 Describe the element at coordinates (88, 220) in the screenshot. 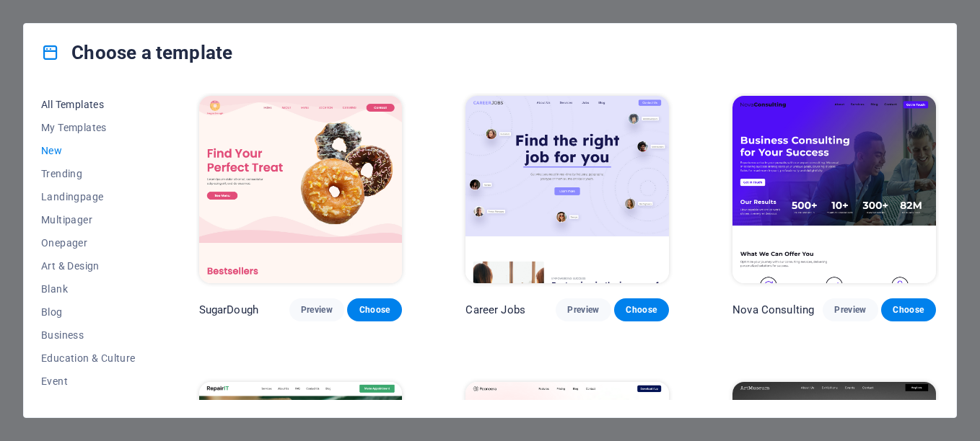

I see `span: Multipager` at that location.